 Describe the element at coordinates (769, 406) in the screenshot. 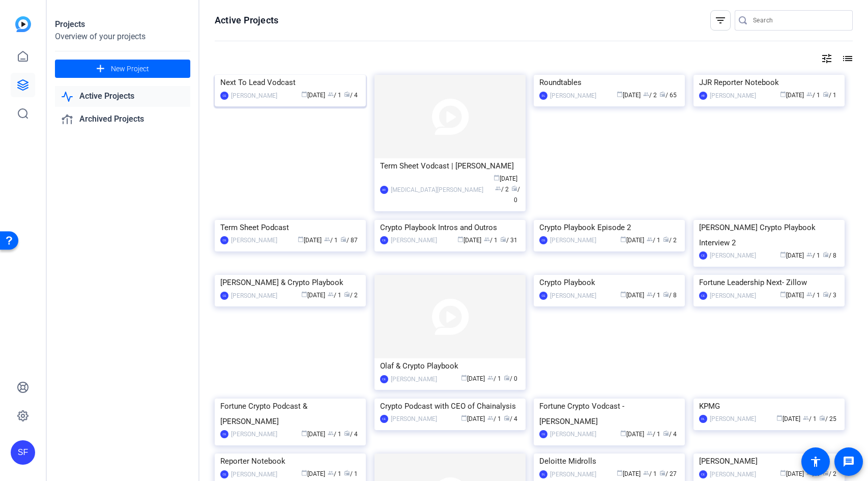

I see `div: KPMG` at that location.